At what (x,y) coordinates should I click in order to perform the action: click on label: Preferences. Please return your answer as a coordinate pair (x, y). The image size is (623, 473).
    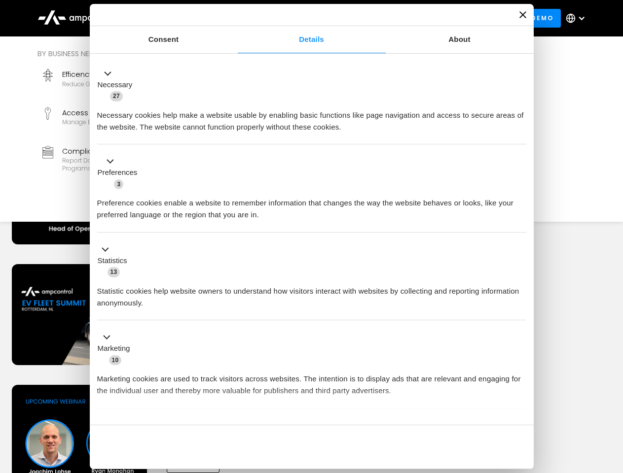
    Looking at the image, I should click on (117, 173).